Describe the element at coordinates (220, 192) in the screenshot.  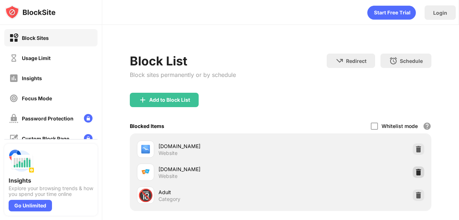
I see `div: Adult` at that location.